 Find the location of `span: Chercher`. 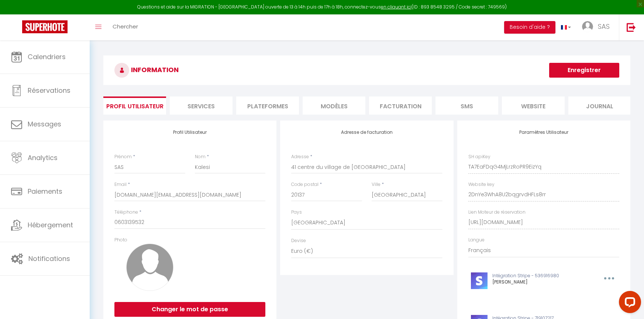

span: Chercher is located at coordinates (125, 26).